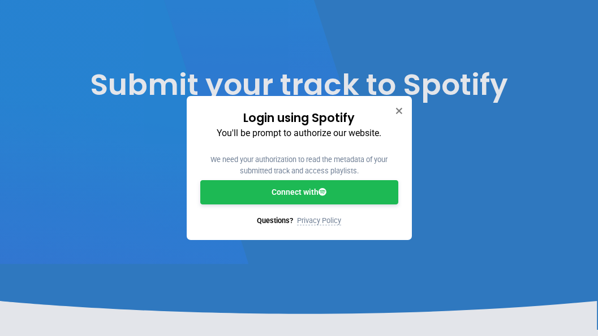 This screenshot has height=336, width=598. Describe the element at coordinates (399, 111) in the screenshot. I see `button: Close` at that location.